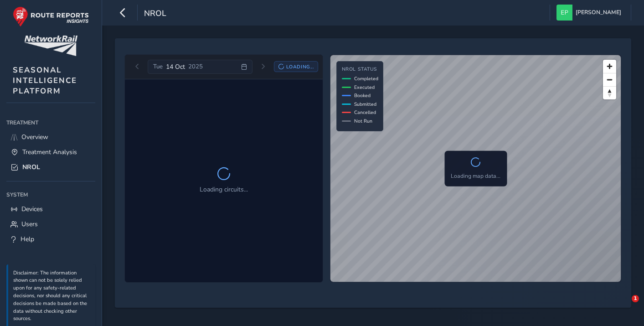 The image size is (644, 326). Describe the element at coordinates (51, 167) in the screenshot. I see `a: NROL` at that location.